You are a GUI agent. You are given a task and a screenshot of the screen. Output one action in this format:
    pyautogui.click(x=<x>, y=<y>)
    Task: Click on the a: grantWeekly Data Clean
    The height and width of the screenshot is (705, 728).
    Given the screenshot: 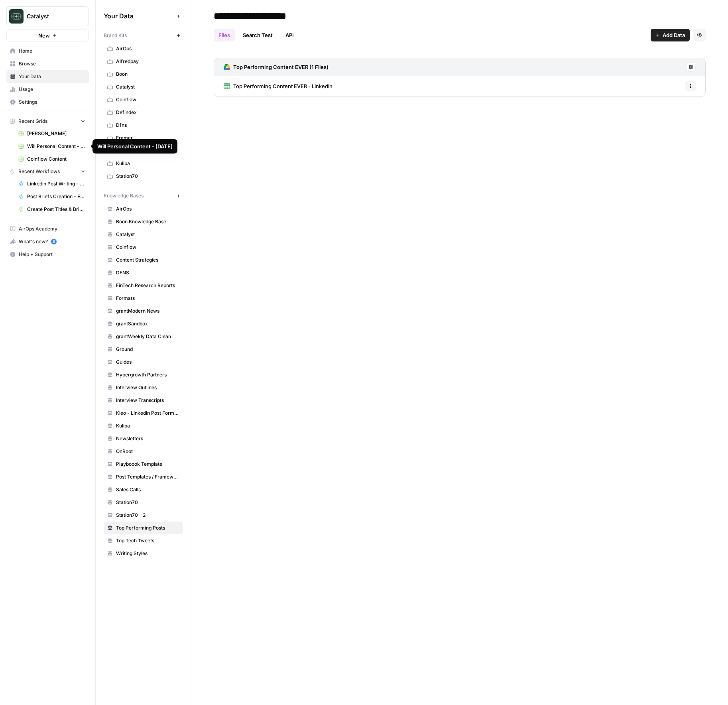 What is the action you would take?
    pyautogui.click(x=143, y=336)
    